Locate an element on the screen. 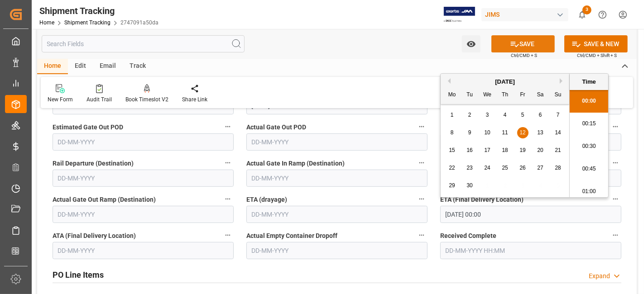 This screenshot has width=644, height=294. div: Choose Thursday, September 4th, 2025 is located at coordinates (505, 115).